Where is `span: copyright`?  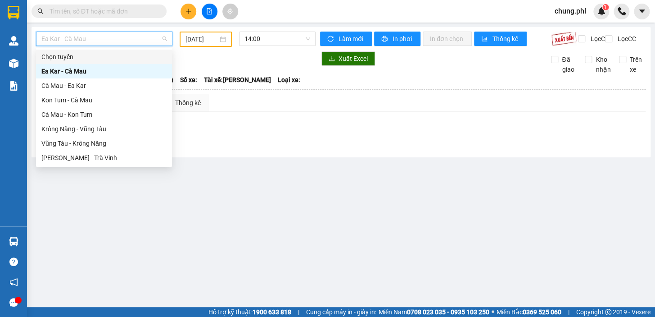 span: copyright is located at coordinates (609, 312).